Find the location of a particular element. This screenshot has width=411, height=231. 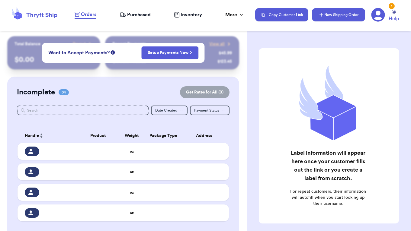

h2: Incomplete is located at coordinates (36, 92).